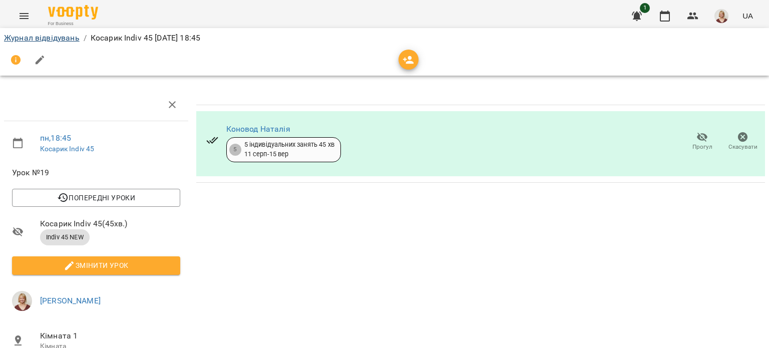 The image size is (769, 348). What do you see at coordinates (73, 12) in the screenshot?
I see `img: Voopty Logo` at bounding box center [73, 12].